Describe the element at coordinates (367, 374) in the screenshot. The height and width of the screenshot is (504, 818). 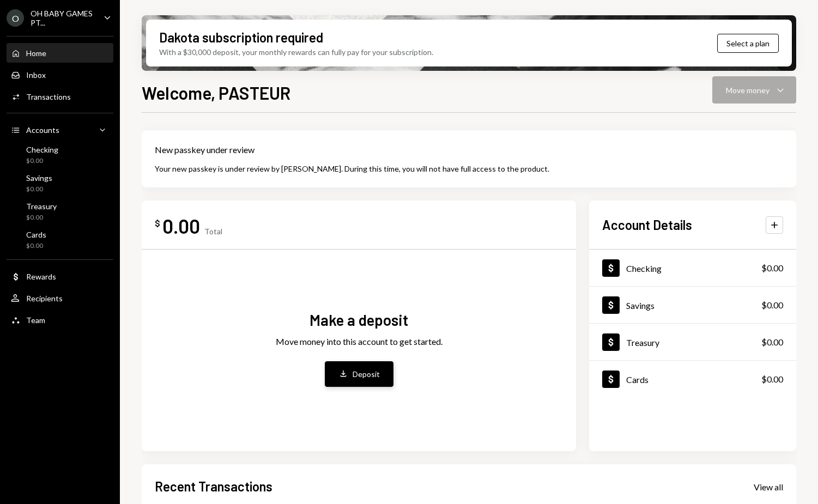
I see `div: Deposit` at that location.